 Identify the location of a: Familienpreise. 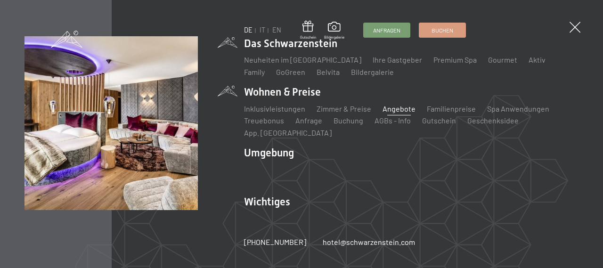
(452, 108).